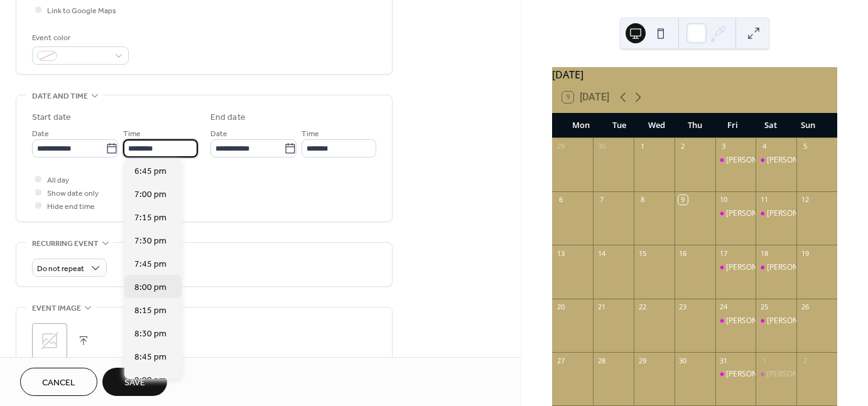 The width and height of the screenshot is (868, 406). I want to click on div: 25, so click(764, 307).